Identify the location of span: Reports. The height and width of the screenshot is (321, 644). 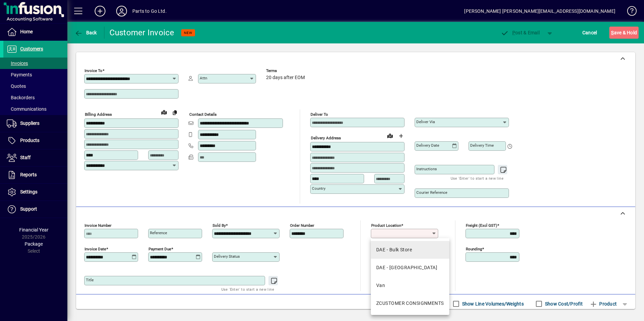
(28, 174).